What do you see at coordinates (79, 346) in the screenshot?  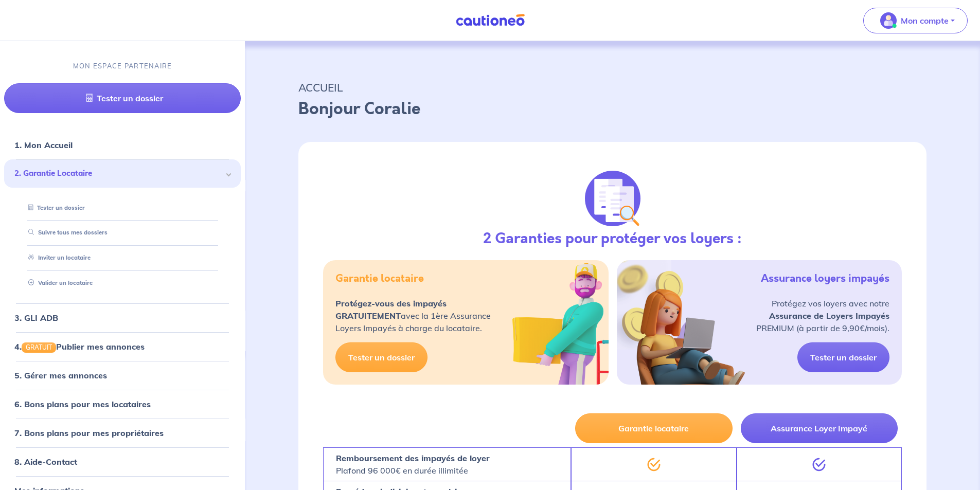 I see `a: 4.GRATUITPublier mes annonces` at bounding box center [79, 346].